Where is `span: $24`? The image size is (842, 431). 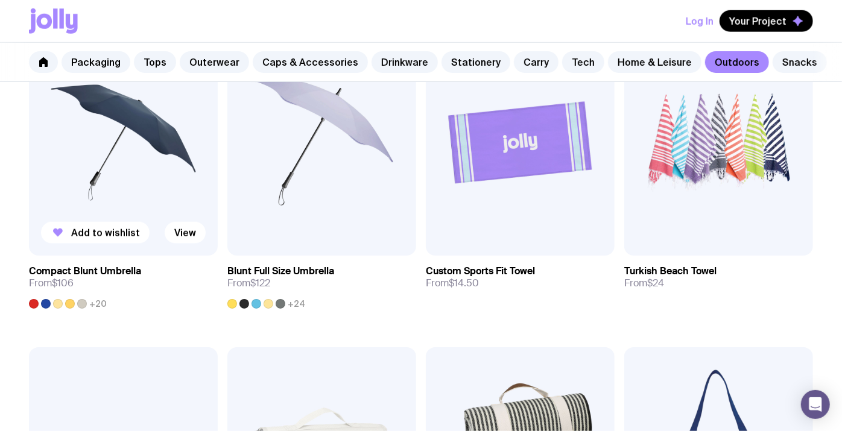
span: $24 is located at coordinates (655, 283).